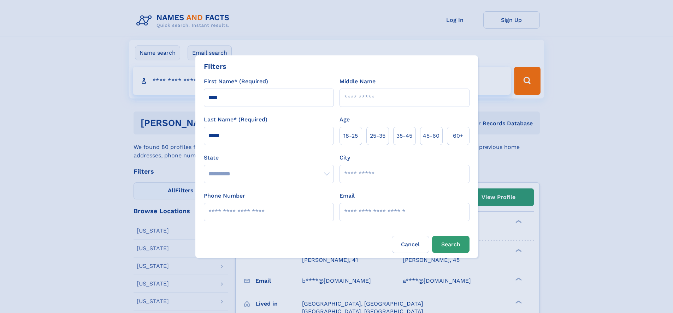  What do you see at coordinates (350, 136) in the screenshot?
I see `span: 18‑25` at bounding box center [350, 136].